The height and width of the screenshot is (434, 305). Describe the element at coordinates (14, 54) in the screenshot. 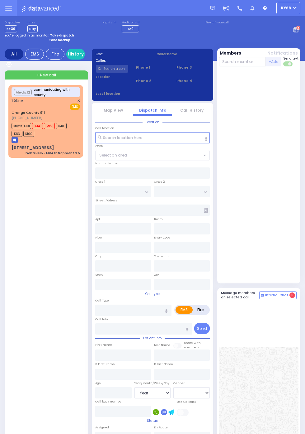

I see `div: All` at that location.